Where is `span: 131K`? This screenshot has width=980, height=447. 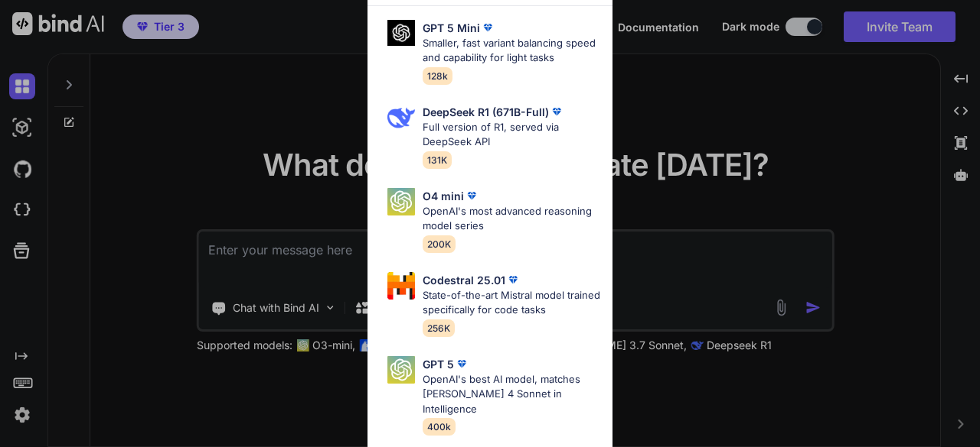
span: 131K is located at coordinates (437, 159).